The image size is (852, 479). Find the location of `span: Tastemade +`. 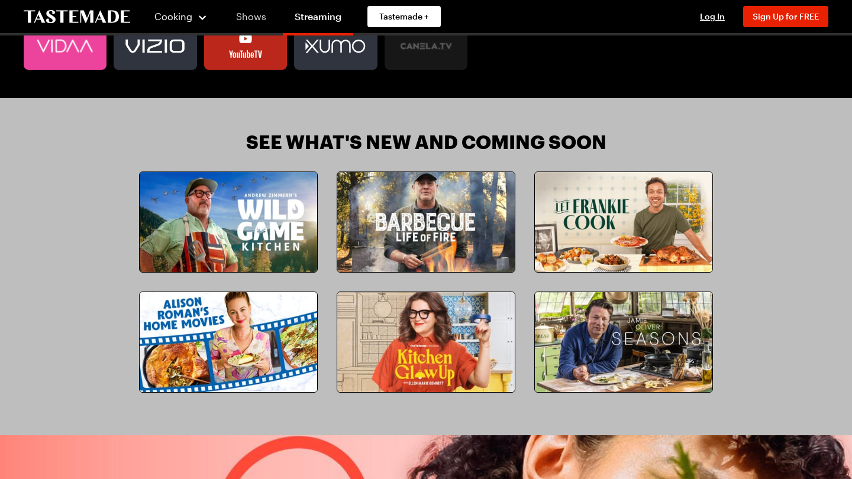

span: Tastemade + is located at coordinates (404, 17).